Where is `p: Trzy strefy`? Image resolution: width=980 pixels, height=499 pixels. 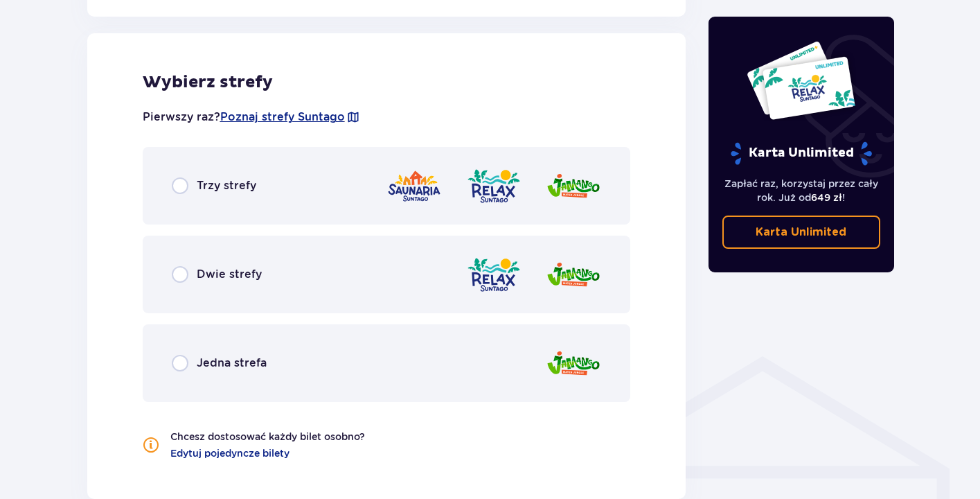 p: Trzy strefy is located at coordinates (226, 186).